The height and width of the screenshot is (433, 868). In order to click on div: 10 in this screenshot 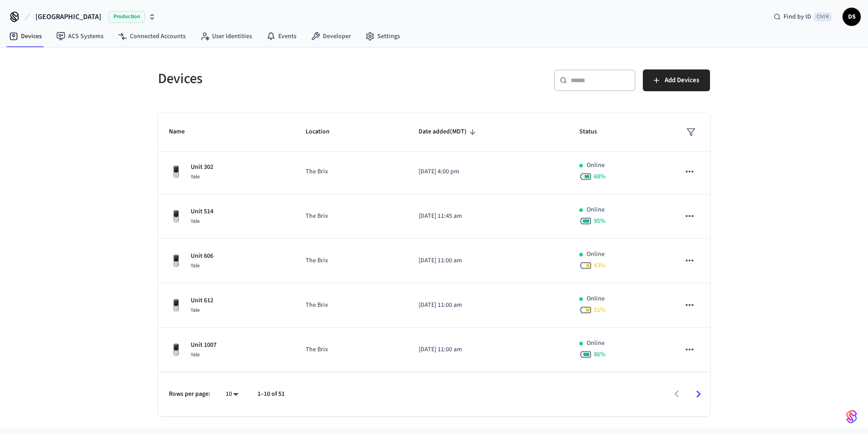, I will do `click(232, 394)`.